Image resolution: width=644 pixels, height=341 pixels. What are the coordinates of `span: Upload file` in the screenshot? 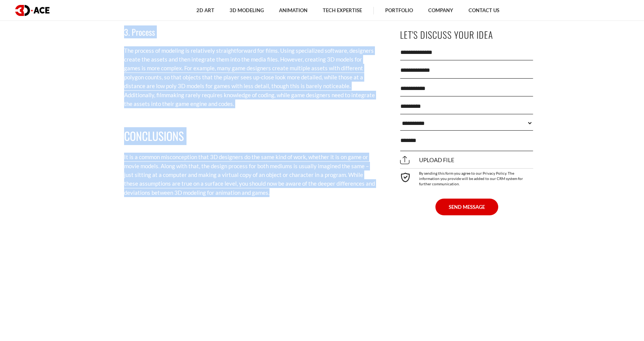 It's located at (427, 160).